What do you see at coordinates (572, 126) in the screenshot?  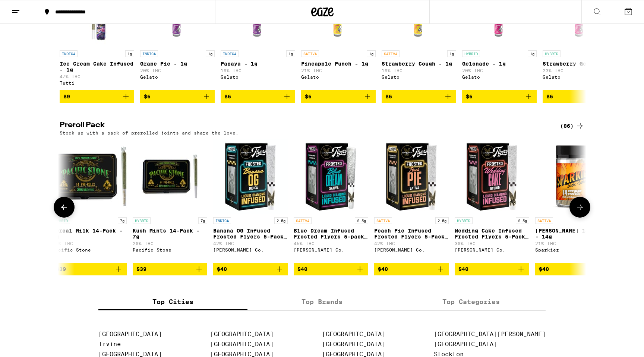 I see `a: (86)` at bounding box center [572, 126].